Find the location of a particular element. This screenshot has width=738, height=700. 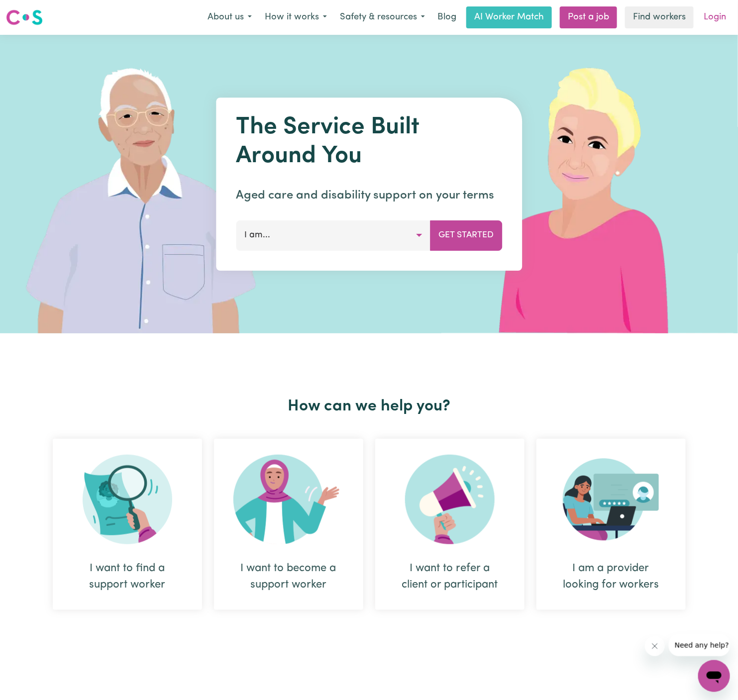

h1: The Service Built Around You is located at coordinates (369, 141).